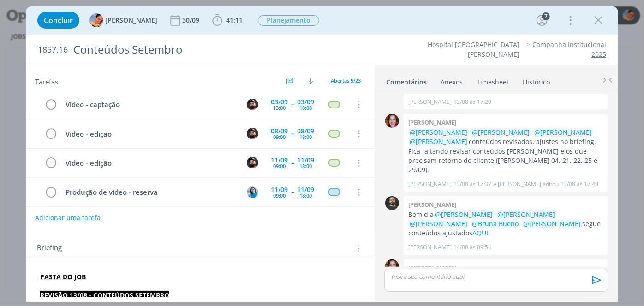 The width and height of the screenshot is (644, 306). I want to click on div: 7, so click(546, 16).